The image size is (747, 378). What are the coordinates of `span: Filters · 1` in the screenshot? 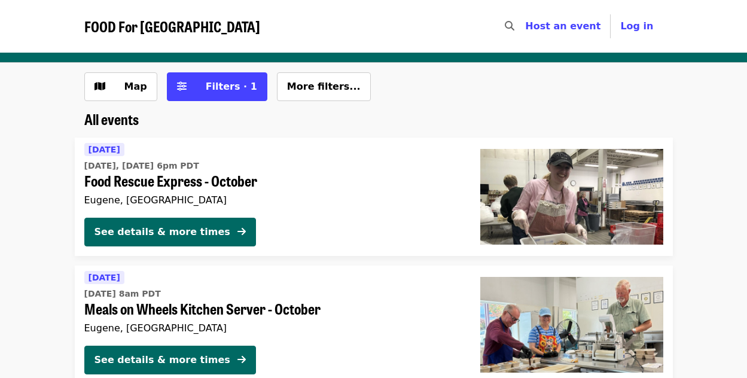 It's located at (231, 86).